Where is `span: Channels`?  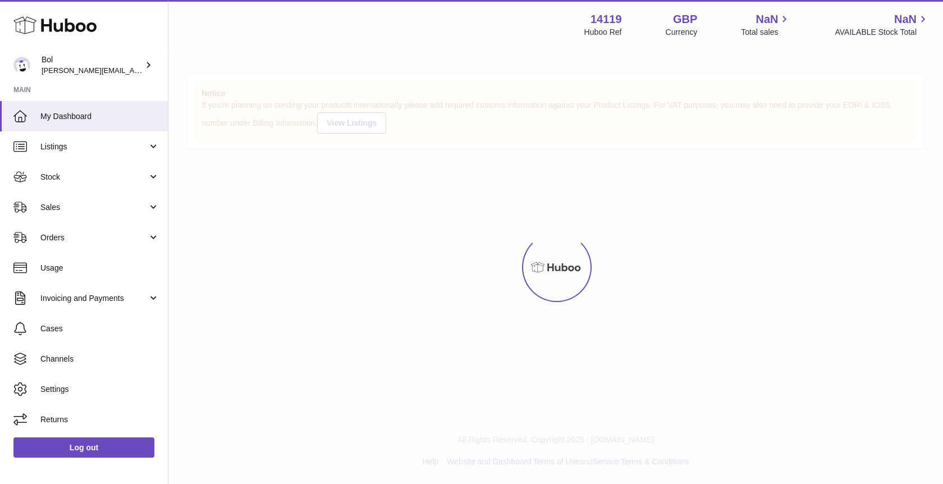
span: Channels is located at coordinates (100, 359).